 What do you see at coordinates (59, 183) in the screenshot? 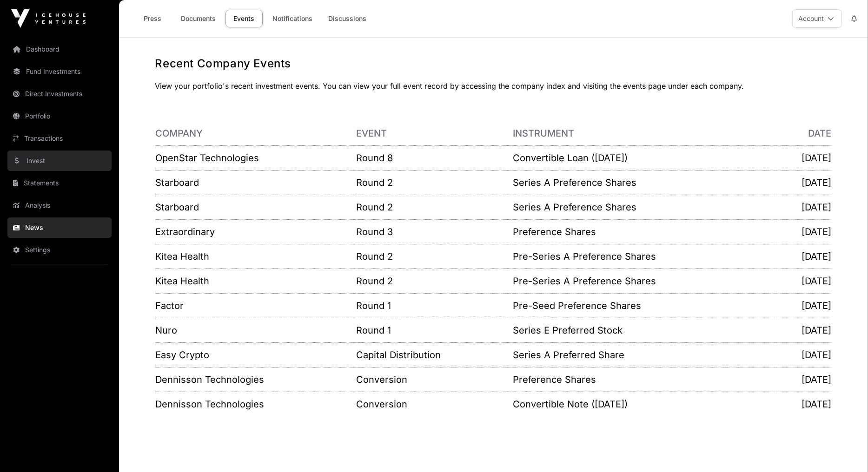
I see `a: Statements` at bounding box center [59, 183].